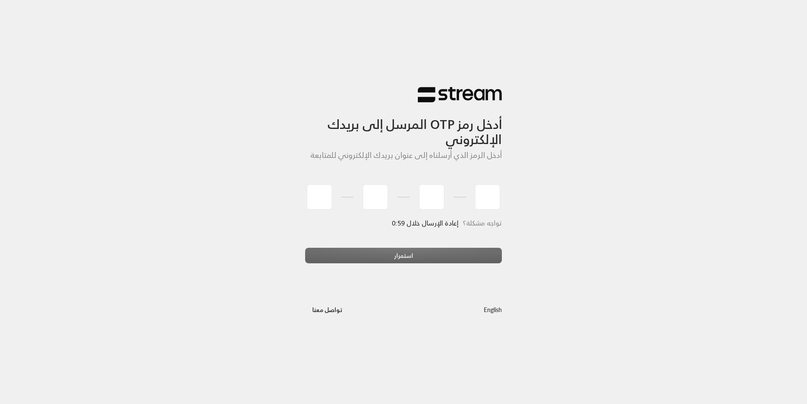  What do you see at coordinates (404, 125) in the screenshot?
I see `h3: أدخل رمز OTP المرسل إلى بريدك الإلكتروني` at bounding box center [404, 125].